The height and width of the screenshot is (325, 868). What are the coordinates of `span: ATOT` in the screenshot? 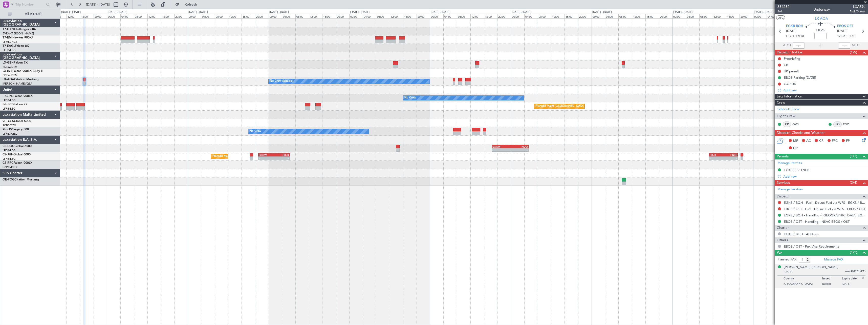 It's located at (787, 45).